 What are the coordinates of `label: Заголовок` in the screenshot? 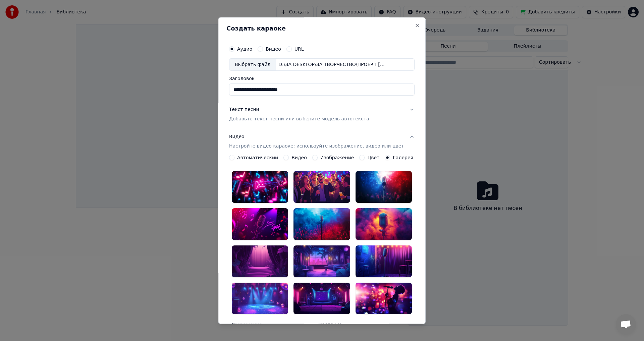 It's located at (322, 79).